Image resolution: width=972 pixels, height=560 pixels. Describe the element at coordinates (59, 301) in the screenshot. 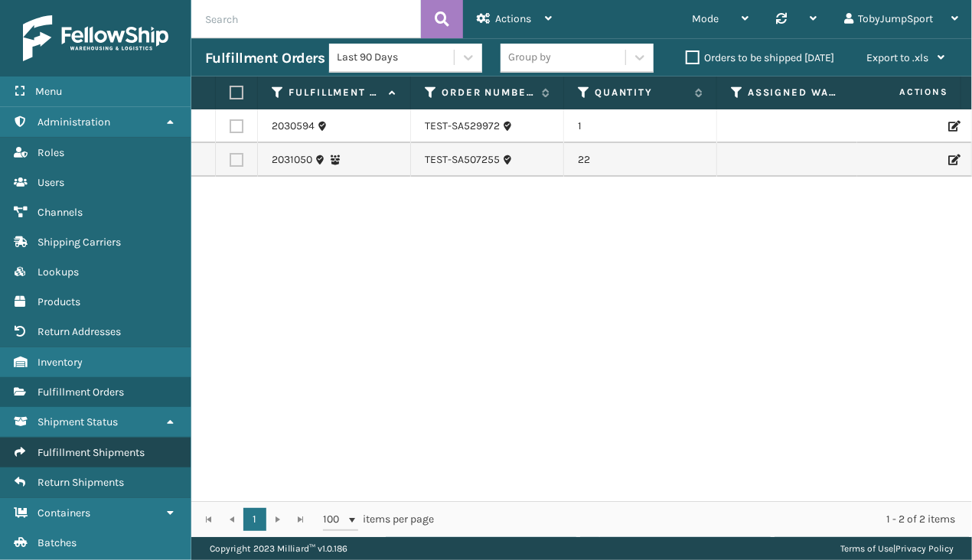

I see `span: Products` at that location.